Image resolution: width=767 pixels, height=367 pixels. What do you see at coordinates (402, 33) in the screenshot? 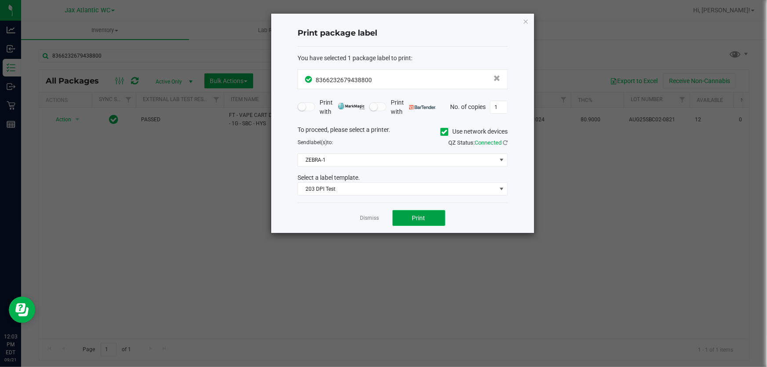
I see `h4: Print package label` at bounding box center [402, 33].